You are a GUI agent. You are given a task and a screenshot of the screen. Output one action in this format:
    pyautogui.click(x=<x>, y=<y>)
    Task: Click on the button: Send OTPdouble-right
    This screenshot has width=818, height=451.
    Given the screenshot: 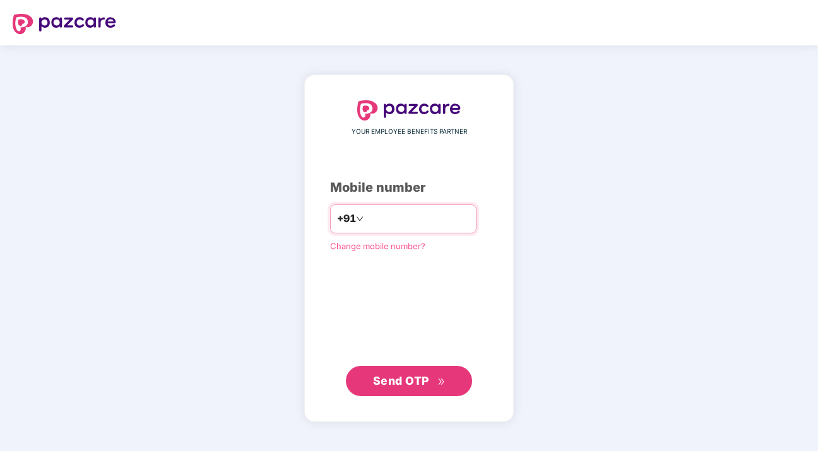 What is the action you would take?
    pyautogui.click(x=409, y=381)
    